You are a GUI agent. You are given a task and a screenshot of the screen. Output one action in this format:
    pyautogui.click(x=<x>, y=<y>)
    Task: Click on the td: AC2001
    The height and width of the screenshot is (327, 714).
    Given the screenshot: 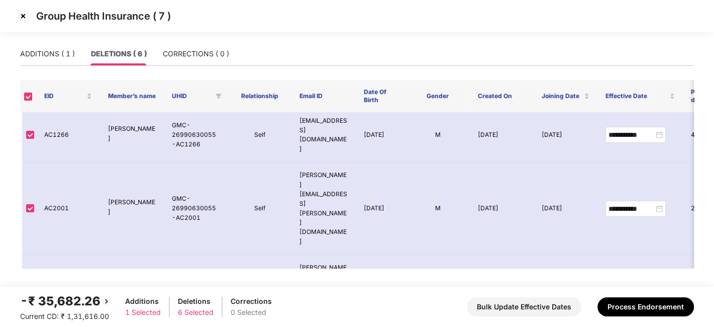 What is the action you would take?
    pyautogui.click(x=68, y=209)
    